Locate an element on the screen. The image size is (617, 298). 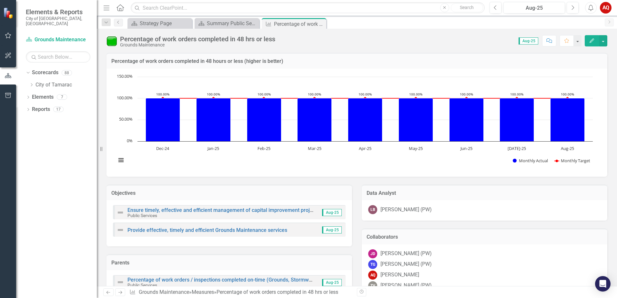
a: Measures is located at coordinates (203, 292).